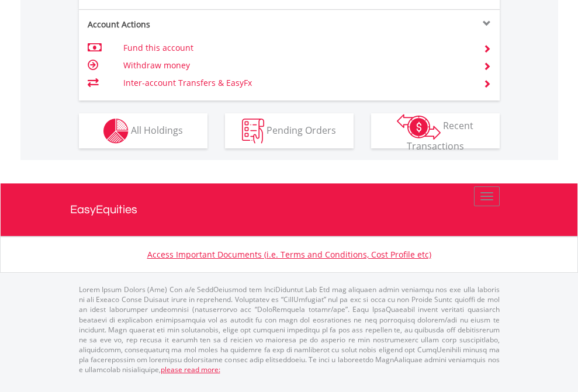 The image size is (578, 392). I want to click on td: Withdraw money, so click(295, 66).